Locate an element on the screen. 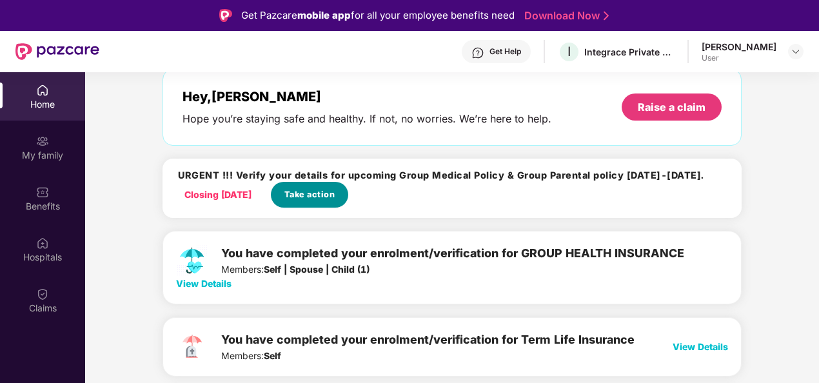 Image resolution: width=819 pixels, height=383 pixels. img: New Pazcare Logo is located at coordinates (57, 52).